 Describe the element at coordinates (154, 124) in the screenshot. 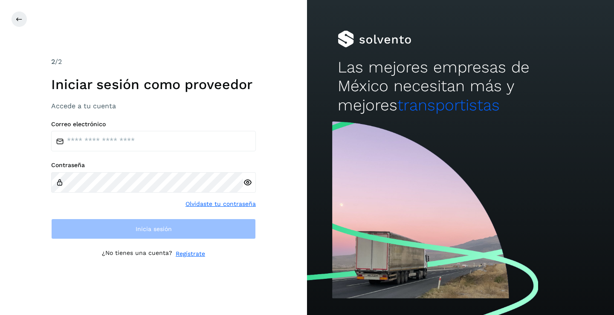

I see `label: Correo electrónico` at that location.